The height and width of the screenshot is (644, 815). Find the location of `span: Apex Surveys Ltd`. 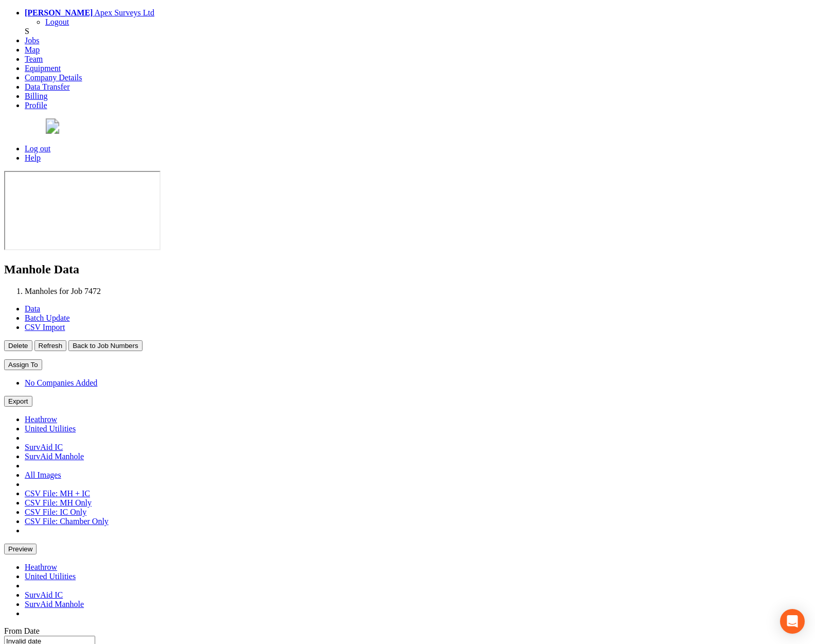

span: Apex Surveys Ltd is located at coordinates (125, 12).